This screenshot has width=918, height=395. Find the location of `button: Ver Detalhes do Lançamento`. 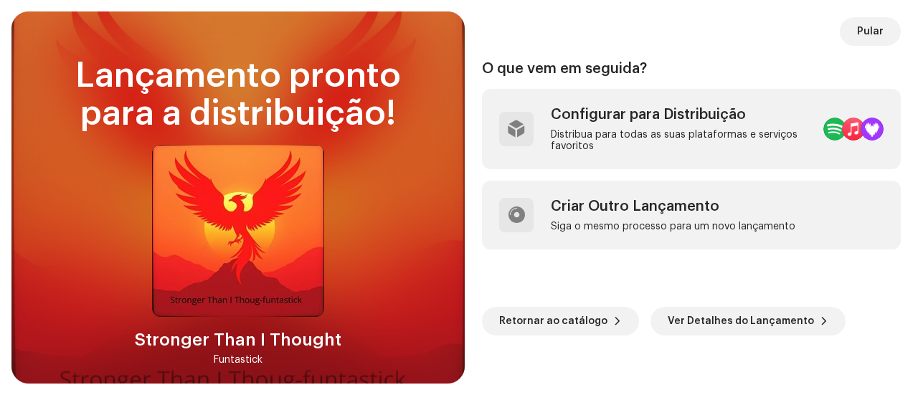

button: Ver Detalhes do Lançamento is located at coordinates (748, 321).